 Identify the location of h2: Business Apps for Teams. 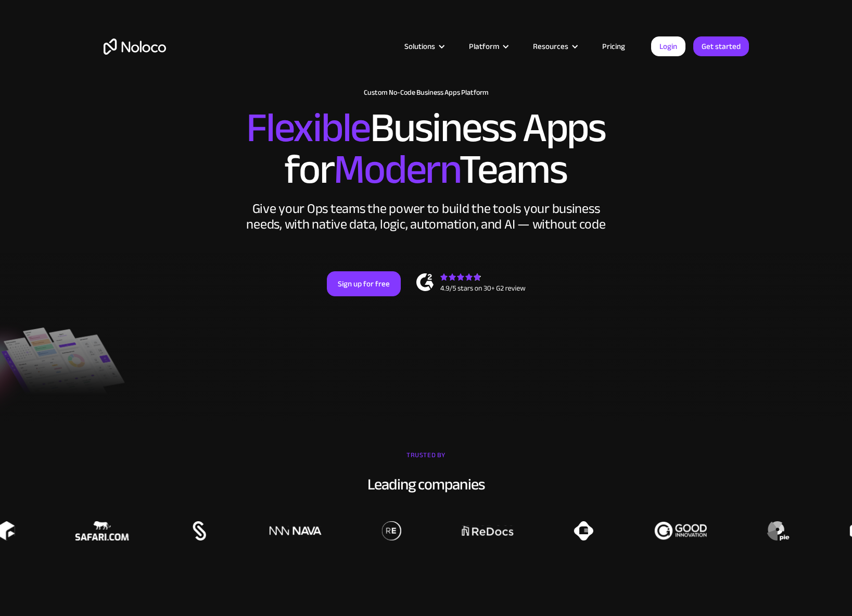
(426, 149).